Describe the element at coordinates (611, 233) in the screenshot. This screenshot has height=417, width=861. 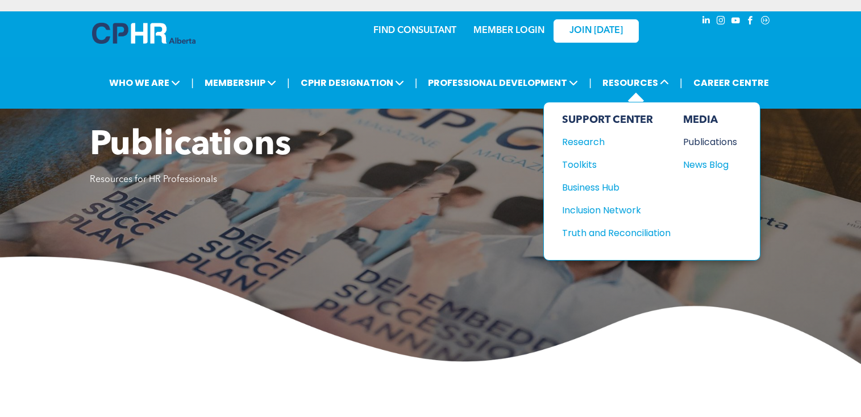
I see `div: Truth and Reconciliation` at that location.